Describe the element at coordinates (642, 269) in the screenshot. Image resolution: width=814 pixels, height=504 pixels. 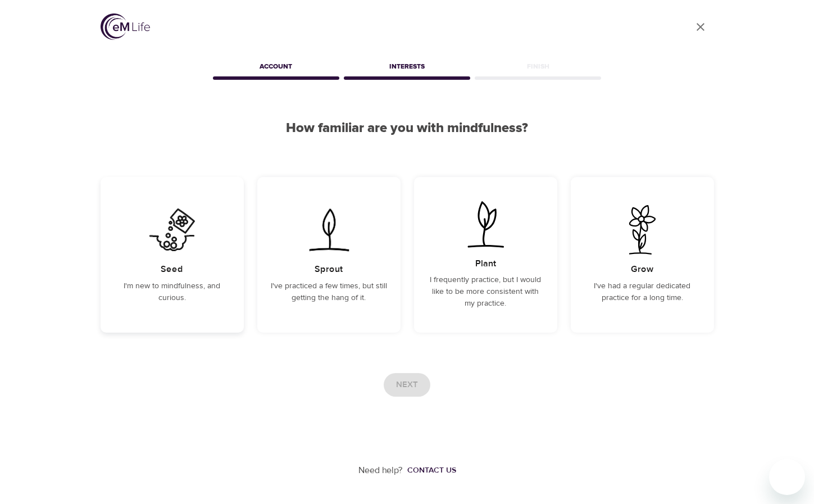
I see `h5: Grow` at that location.